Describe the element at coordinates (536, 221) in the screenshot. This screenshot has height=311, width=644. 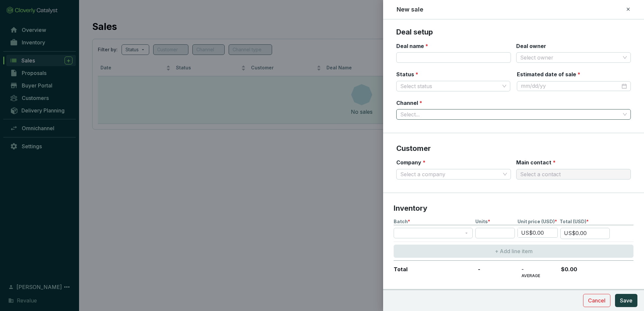
I see `span: Unit price (USD)` at that location.